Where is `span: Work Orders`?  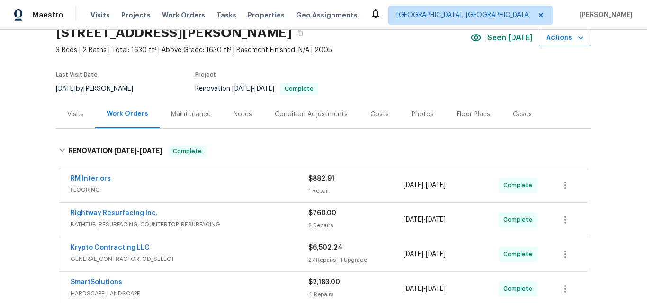
span: Work Orders is located at coordinates (183, 15).